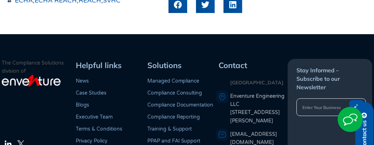  I want to click on img: A pin icon representing a location, so click(222, 97).